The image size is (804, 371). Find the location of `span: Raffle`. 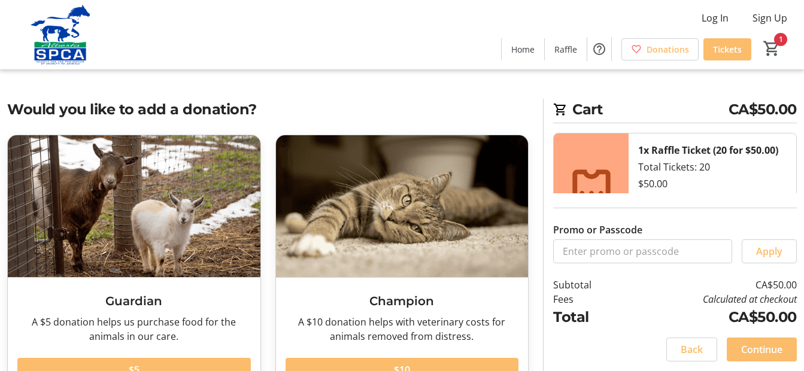

span: Raffle is located at coordinates (566, 49).